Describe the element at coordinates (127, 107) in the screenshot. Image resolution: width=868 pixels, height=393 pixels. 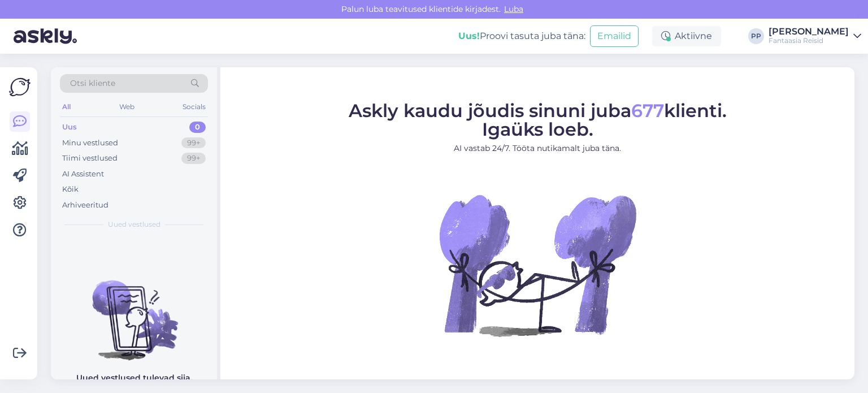
I see `div: Web` at that location.